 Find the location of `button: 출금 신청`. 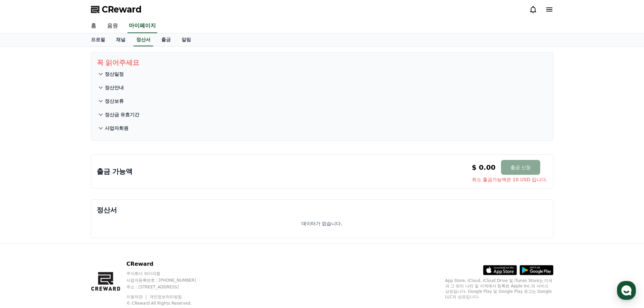

button: 출금 신청 is located at coordinates (520, 168).